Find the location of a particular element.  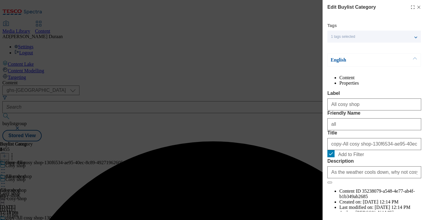

input: Enter Title is located at coordinates (374, 144).